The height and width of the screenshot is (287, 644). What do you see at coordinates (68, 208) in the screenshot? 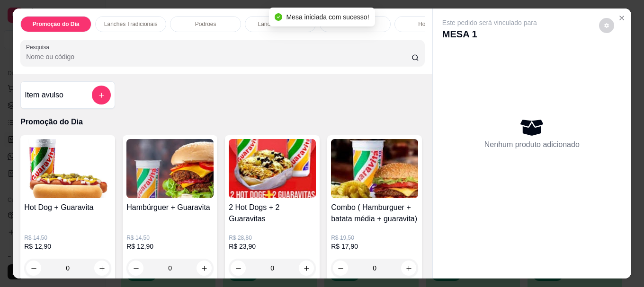
I see `h4: Hot Dog + Guaravita` at bounding box center [68, 208].